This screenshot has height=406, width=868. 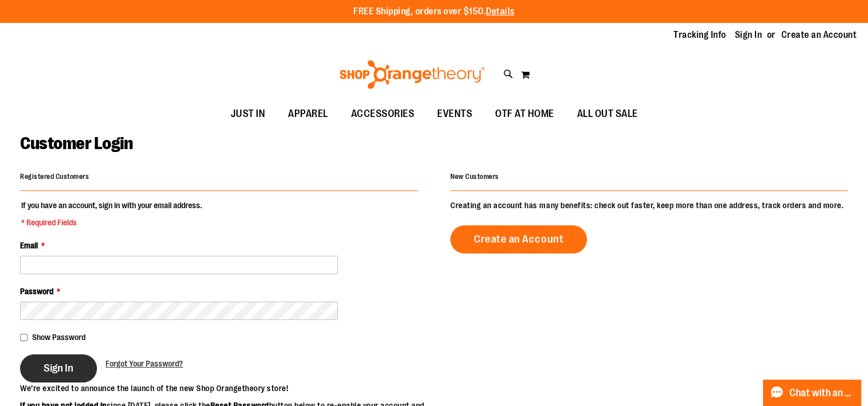 What do you see at coordinates (749, 35) in the screenshot?
I see `a: Sign In` at bounding box center [749, 35].